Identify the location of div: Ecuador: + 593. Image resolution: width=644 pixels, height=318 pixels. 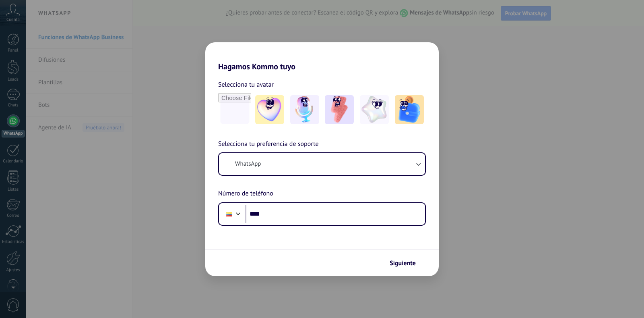
(229, 214).